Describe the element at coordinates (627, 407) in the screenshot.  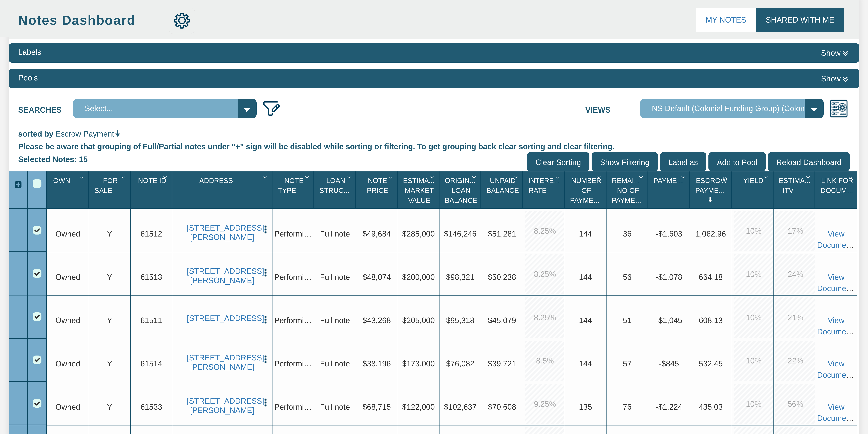
I see `span: 76` at that location.